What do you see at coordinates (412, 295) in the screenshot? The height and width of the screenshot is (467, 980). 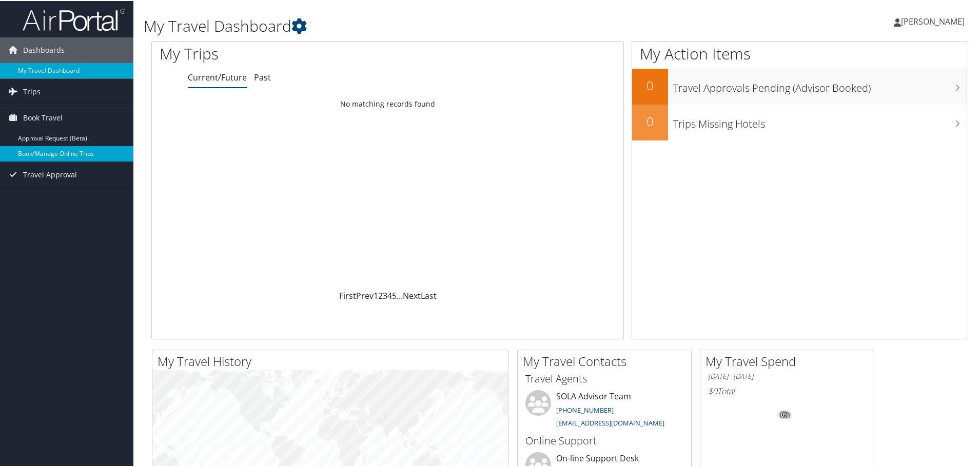 I see `a: Next` at bounding box center [412, 295].